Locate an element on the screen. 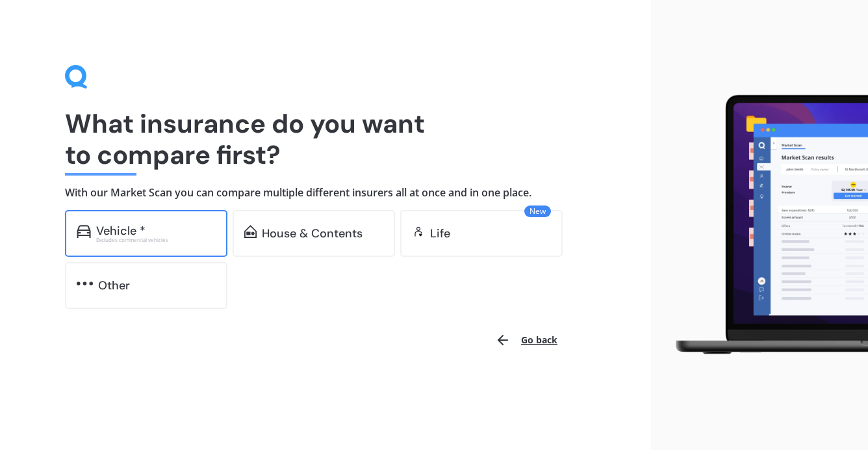 The width and height of the screenshot is (868, 450). img: other.81dba5aafe580aa69f38.svg is located at coordinates (84, 284).